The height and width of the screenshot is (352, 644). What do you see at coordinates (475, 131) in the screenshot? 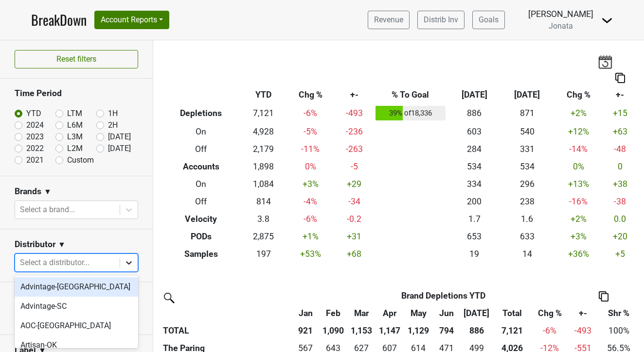
I see `td: 603` at bounding box center [475, 131].